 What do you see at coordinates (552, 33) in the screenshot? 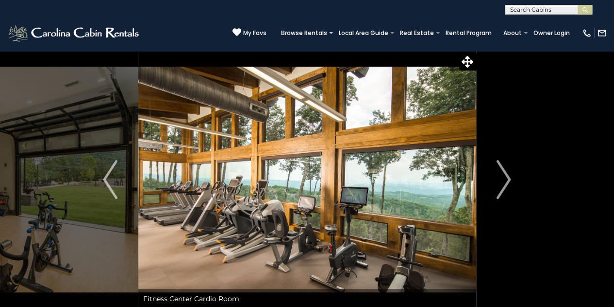
I see `a: Owner Login` at bounding box center [552, 33].